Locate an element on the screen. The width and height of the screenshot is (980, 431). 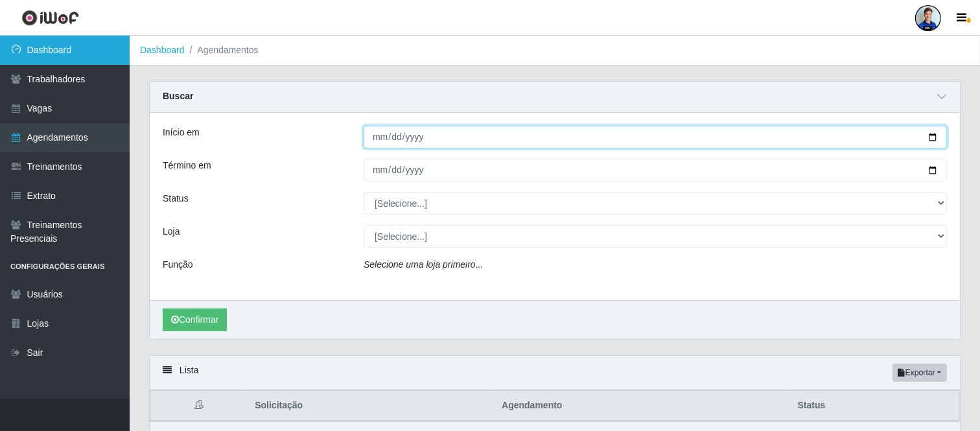
i: Selecione uma loja primeiro... is located at coordinates (423, 265).